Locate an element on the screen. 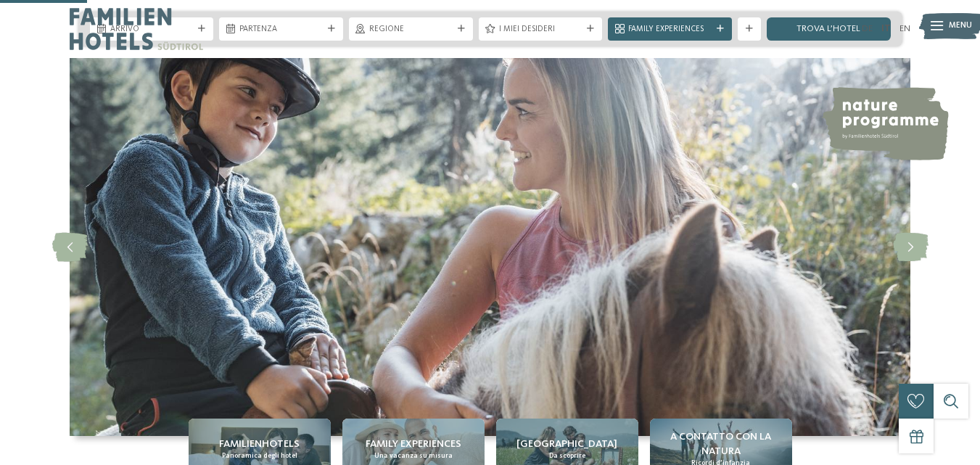 This screenshot has height=465, width=980. a: DE is located at coordinates (867, 28).